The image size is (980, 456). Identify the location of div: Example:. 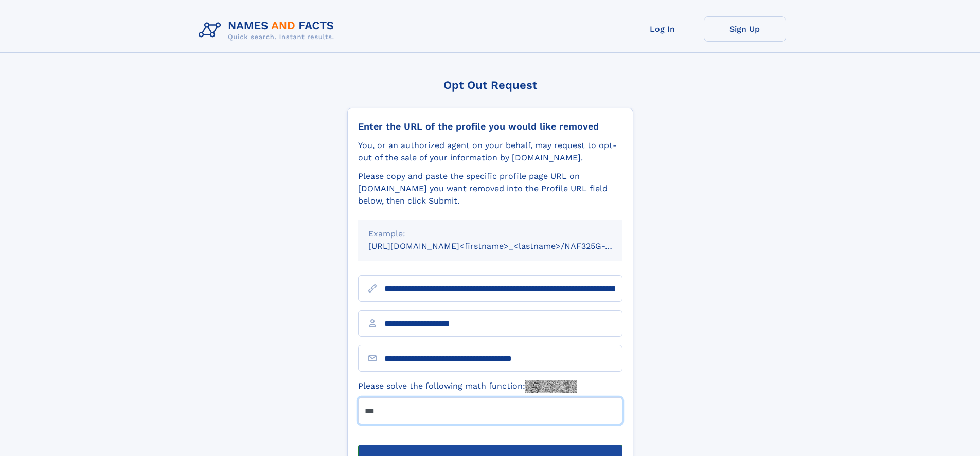
(490, 234).